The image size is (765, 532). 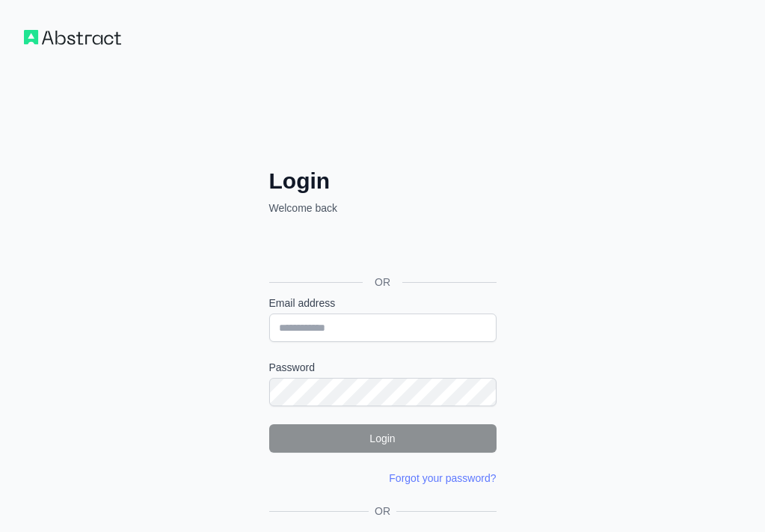 What do you see at coordinates (73, 37) in the screenshot?
I see `img: Workflow` at bounding box center [73, 37].